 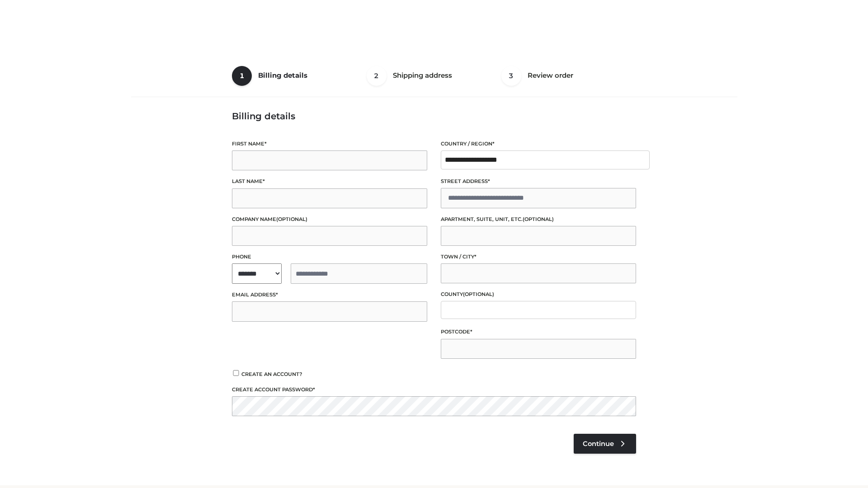 I want to click on a: Continue, so click(x=605, y=444).